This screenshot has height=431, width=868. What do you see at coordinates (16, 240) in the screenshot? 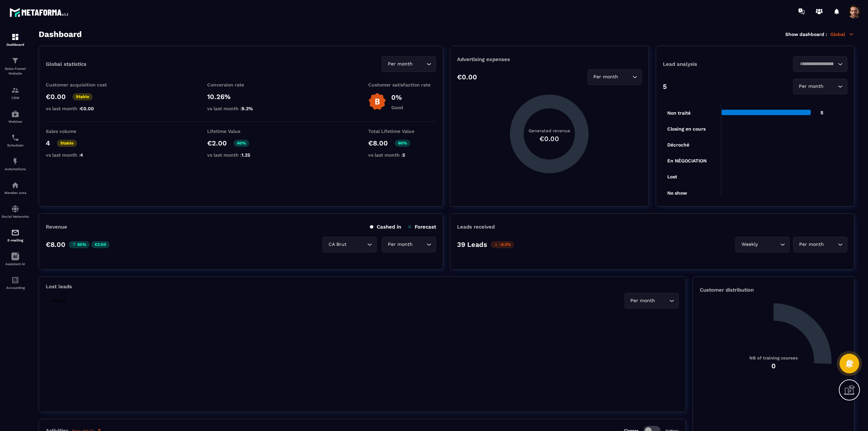
I see `p: E-mailing` at bounding box center [16, 240].